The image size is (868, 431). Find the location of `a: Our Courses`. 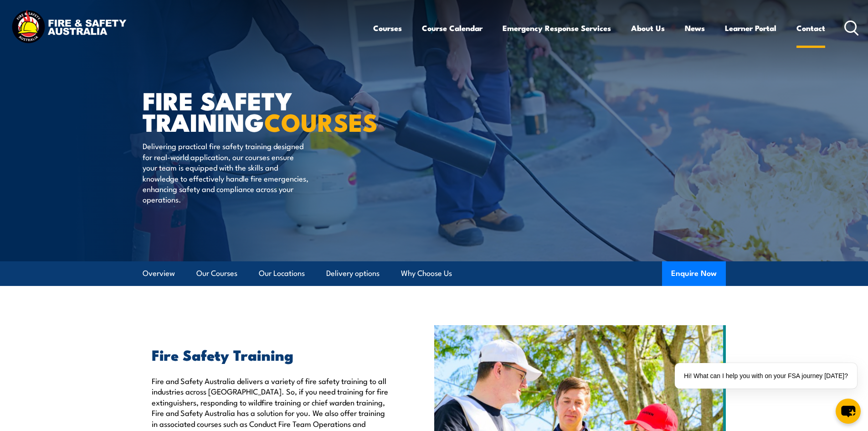

a: Our Courses is located at coordinates (217, 273).